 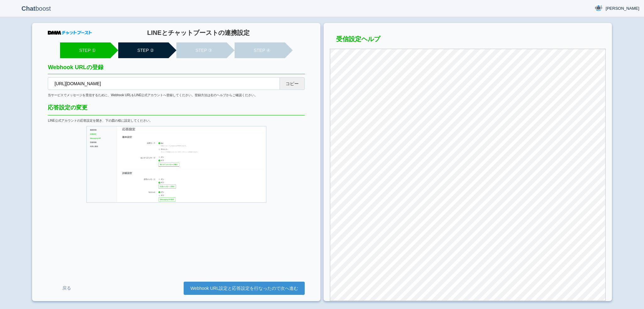 I want to click on div: 応答設定の変更, so click(x=176, y=109).